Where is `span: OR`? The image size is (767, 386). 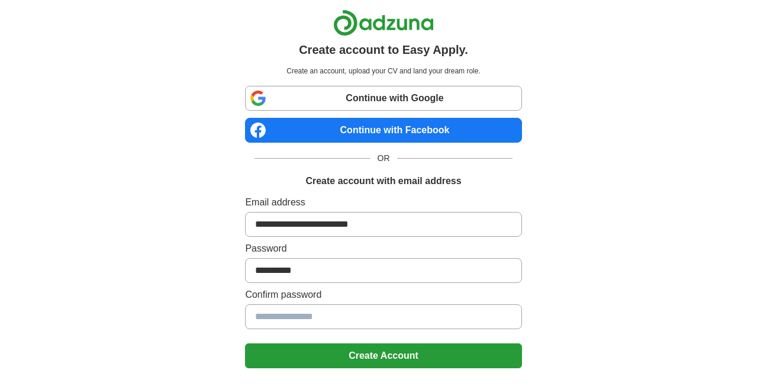
span: OR is located at coordinates (383, 158).